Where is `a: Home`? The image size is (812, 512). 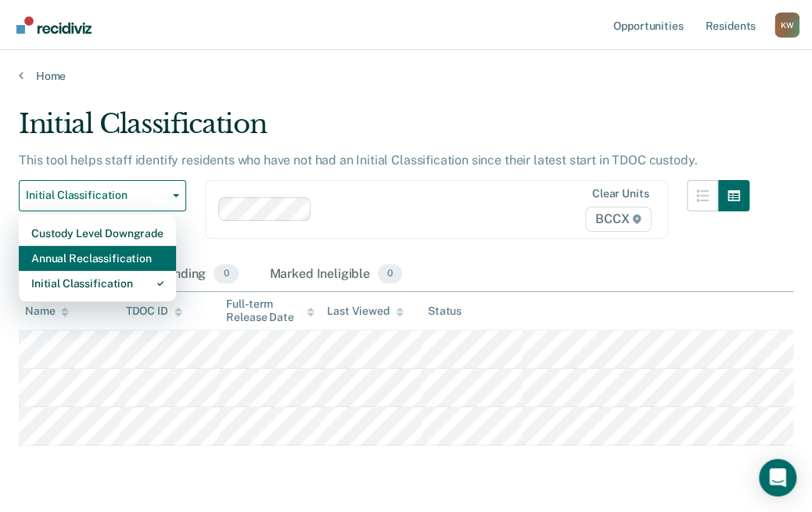
a: Home is located at coordinates (406, 76).